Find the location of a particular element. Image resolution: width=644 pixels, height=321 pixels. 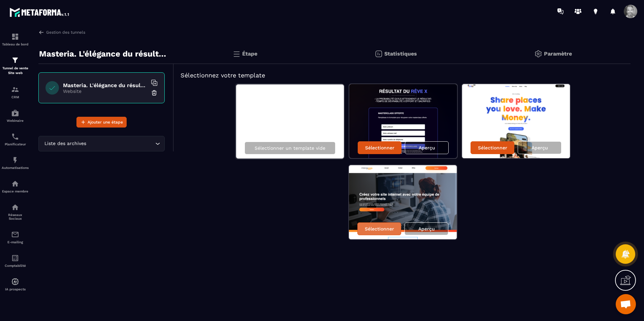

img: arrow is located at coordinates (41, 32).